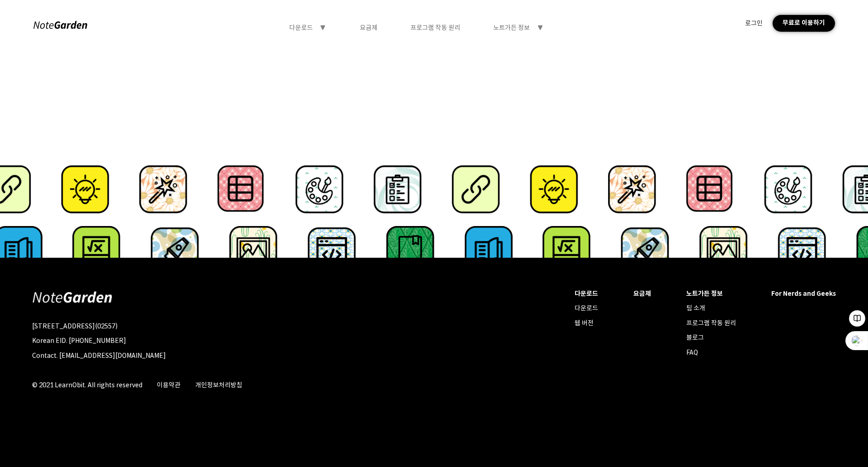  I want to click on div: 이용약관, so click(168, 385).